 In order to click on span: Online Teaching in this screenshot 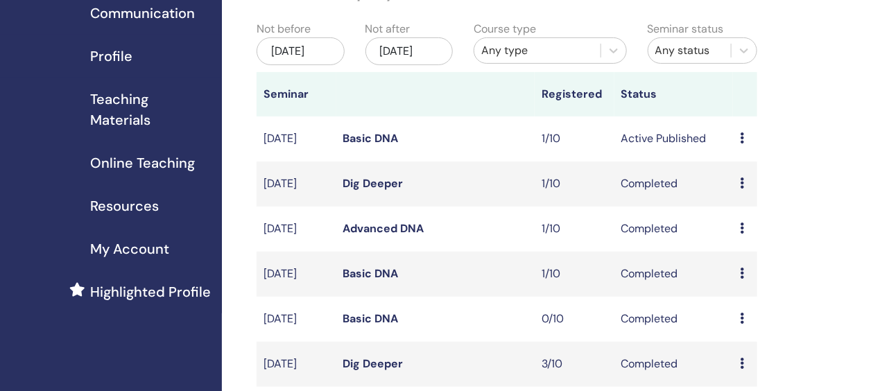, I will do `click(142, 163)`.